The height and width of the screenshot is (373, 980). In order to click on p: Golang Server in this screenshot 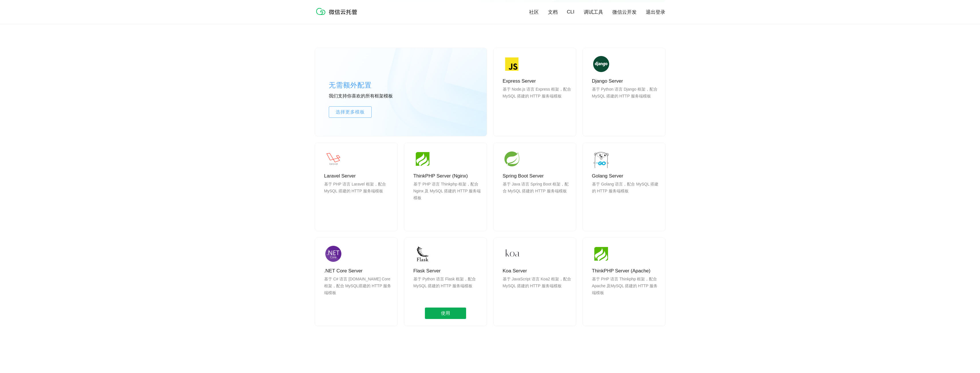, I will do `click(626, 176)`.